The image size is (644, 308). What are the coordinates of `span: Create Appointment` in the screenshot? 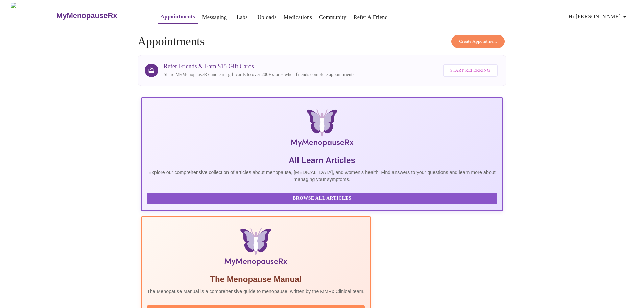 It's located at (478, 41).